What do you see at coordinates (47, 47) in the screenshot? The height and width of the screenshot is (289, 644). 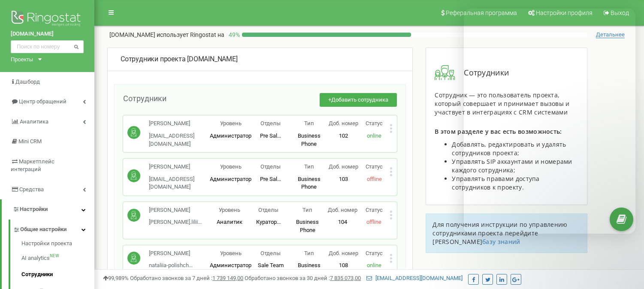 I see `input: Поиск по номеру` at bounding box center [47, 47].